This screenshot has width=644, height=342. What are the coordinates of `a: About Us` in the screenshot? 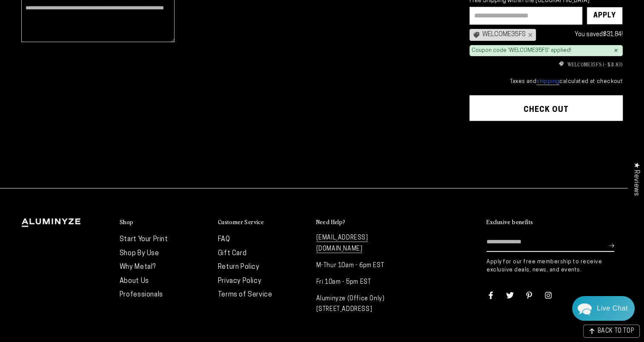 It's located at (134, 281).